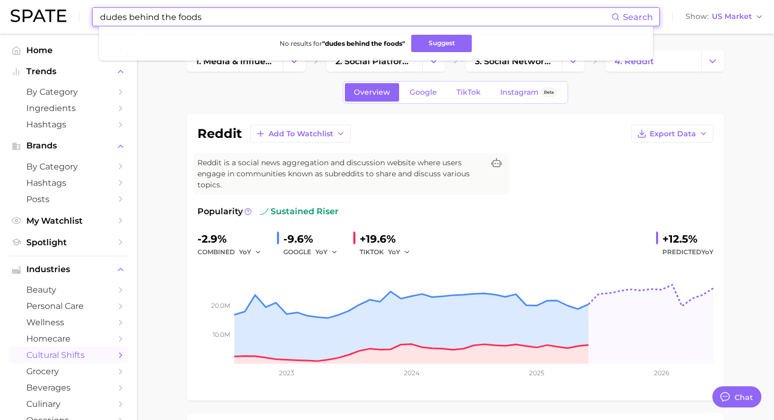 This screenshot has width=774, height=420. Describe the element at coordinates (68, 242) in the screenshot. I see `span: Spotlight` at that location.